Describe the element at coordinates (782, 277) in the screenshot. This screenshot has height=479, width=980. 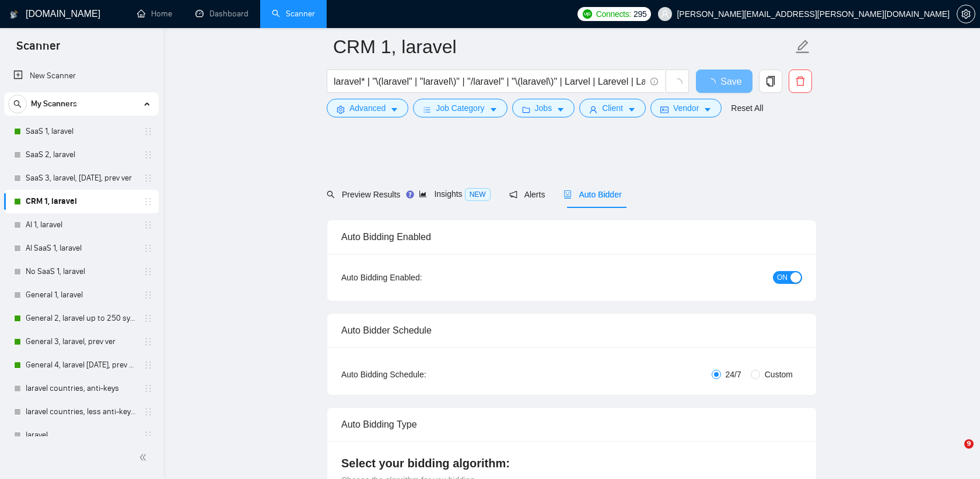
I see `span: ON` at that location.